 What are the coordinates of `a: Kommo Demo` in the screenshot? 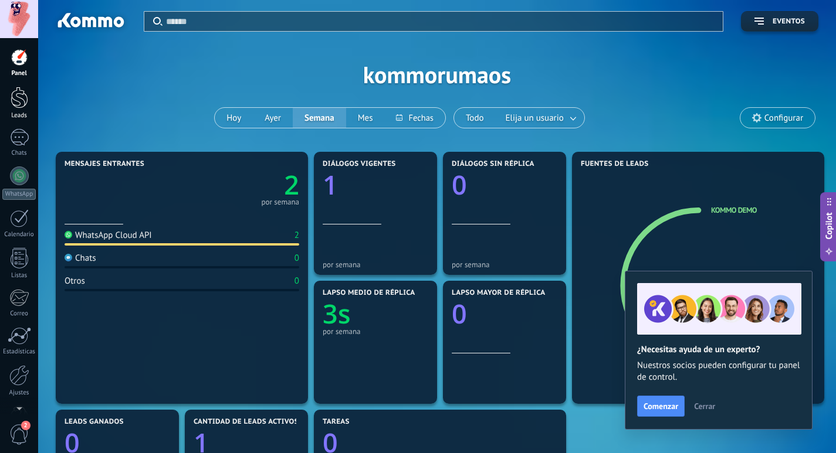 It's located at (734, 210).